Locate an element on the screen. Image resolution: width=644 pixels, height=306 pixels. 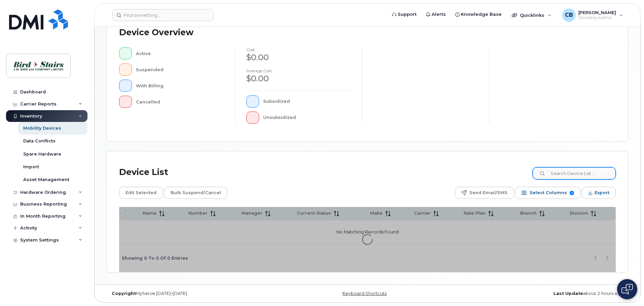
button: Edit Selected is located at coordinates (141, 193).